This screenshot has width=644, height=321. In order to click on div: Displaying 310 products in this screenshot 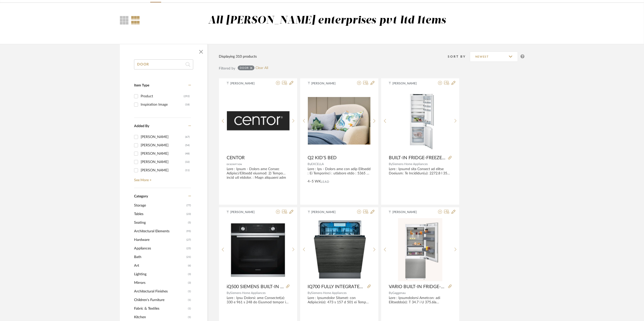, I will do `click(238, 56)`.